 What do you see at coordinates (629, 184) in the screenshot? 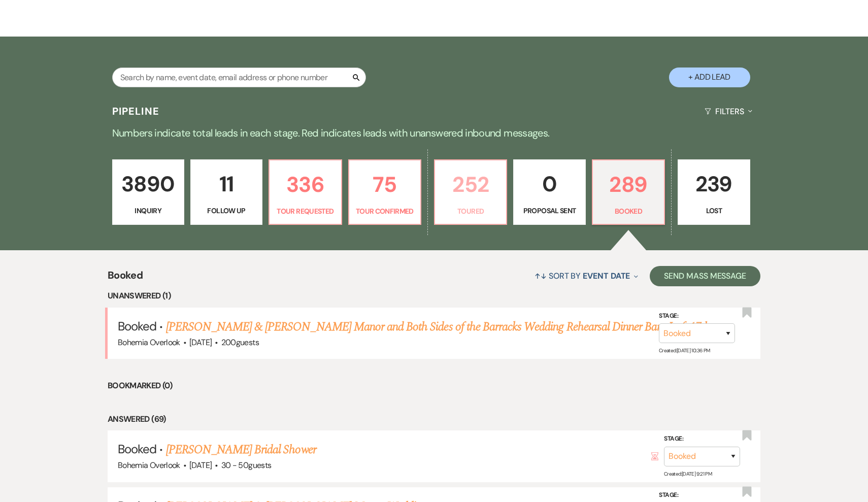
I see `p: 289` at bounding box center [629, 184].